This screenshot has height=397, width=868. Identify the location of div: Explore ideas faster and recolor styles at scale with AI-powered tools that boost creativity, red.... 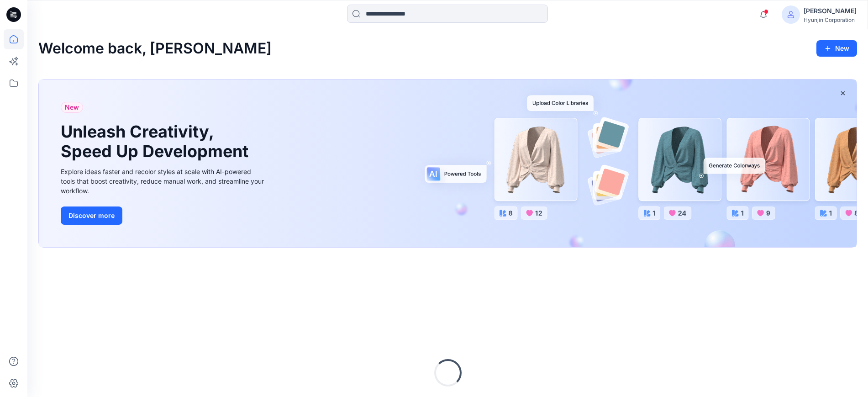
(163, 181).